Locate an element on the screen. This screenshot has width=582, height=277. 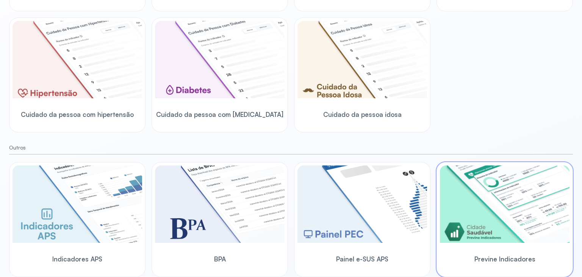
img: pec-panel.png is located at coordinates (362, 204).